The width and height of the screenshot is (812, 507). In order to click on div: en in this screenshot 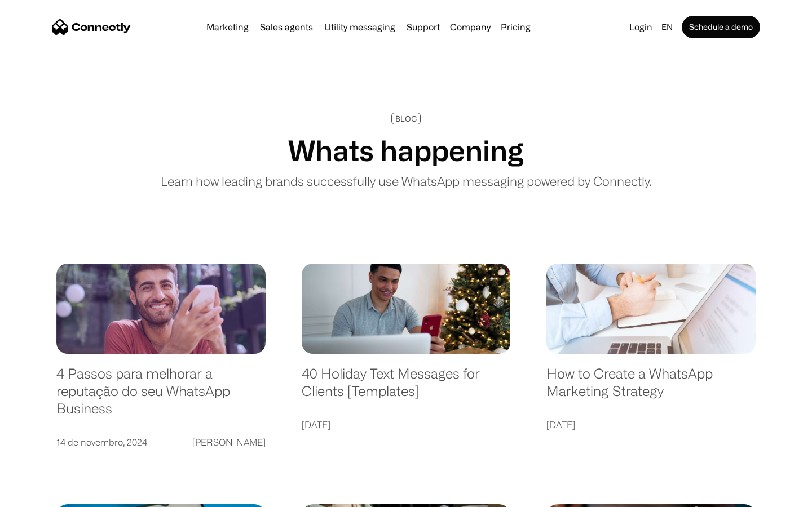, I will do `click(668, 27)`.